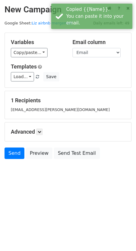  I want to click on small: Google Sheet:, so click(38, 23).